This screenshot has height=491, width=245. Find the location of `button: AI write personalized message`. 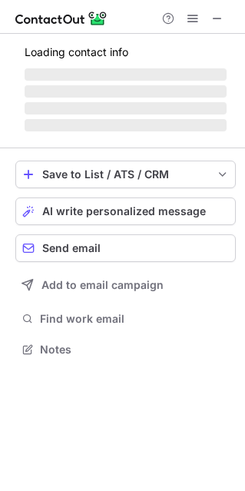

button: AI write personalized message is located at coordinates (125, 211).